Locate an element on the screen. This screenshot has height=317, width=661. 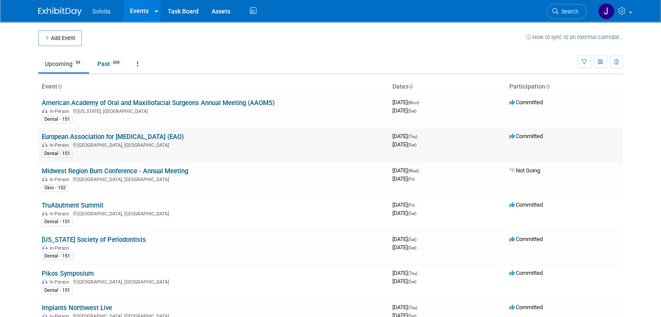
button: Add Event is located at coordinates (60, 38).